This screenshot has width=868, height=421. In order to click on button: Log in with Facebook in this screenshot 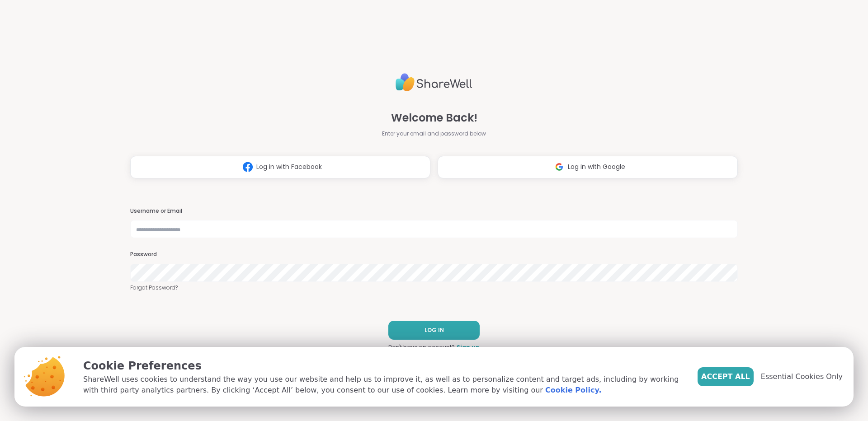, I will do `click(281, 167)`.